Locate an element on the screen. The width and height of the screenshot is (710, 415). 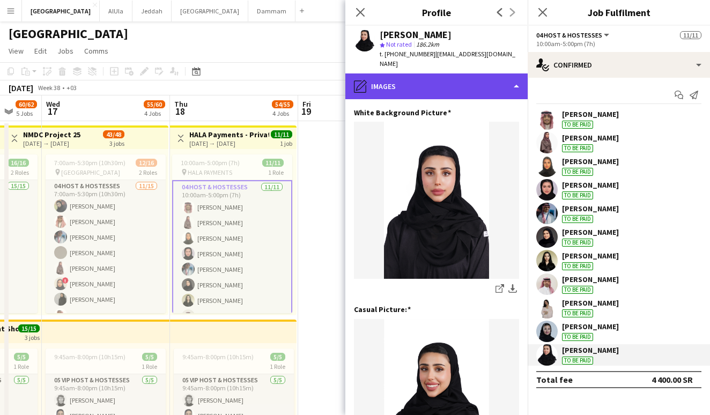
div: 4 400.00 SR is located at coordinates (672, 380).